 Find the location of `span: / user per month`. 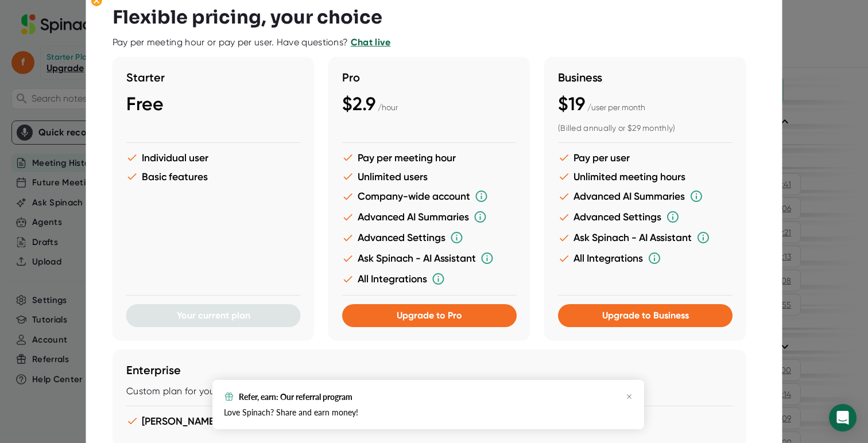

span: / user per month is located at coordinates (616, 107).